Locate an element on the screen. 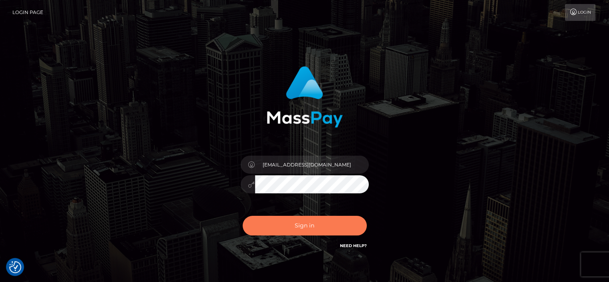 The image size is (609, 282). button: Sign in is located at coordinates (305, 225).